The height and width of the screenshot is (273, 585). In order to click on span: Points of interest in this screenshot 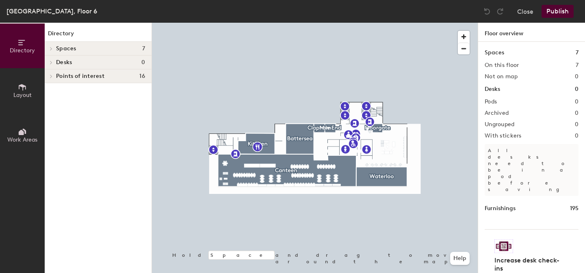, I will do `click(80, 76)`.